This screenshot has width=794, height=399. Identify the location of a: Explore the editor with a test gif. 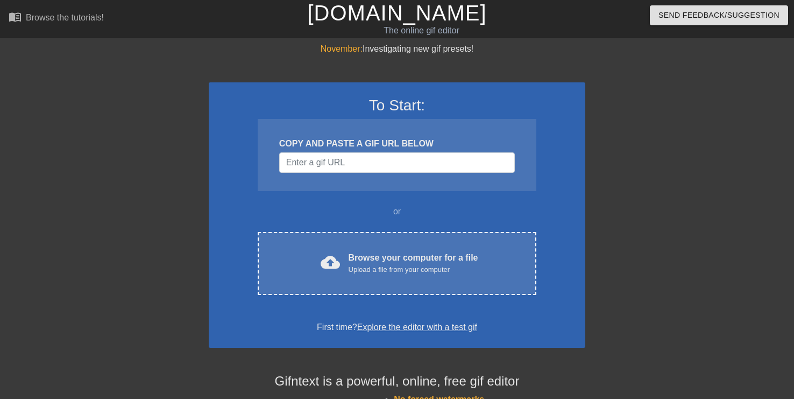
(417, 327).